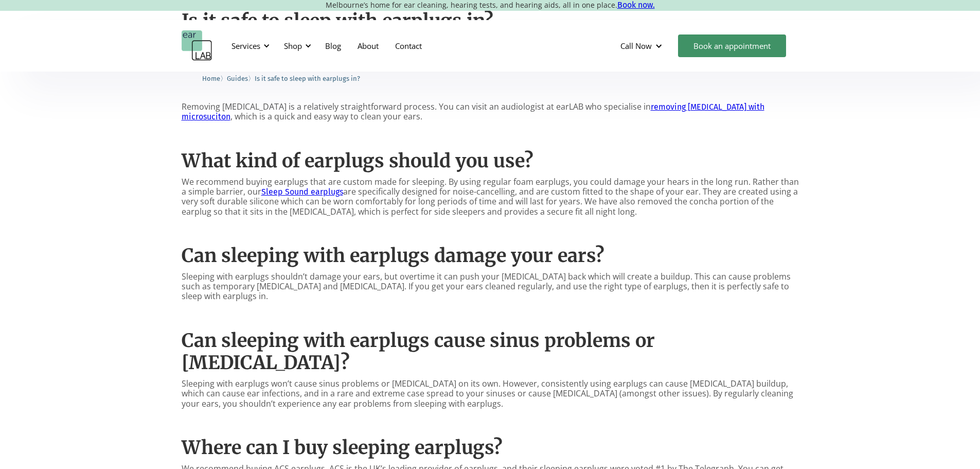  Describe the element at coordinates (211, 78) in the screenshot. I see `a: Home` at that location.